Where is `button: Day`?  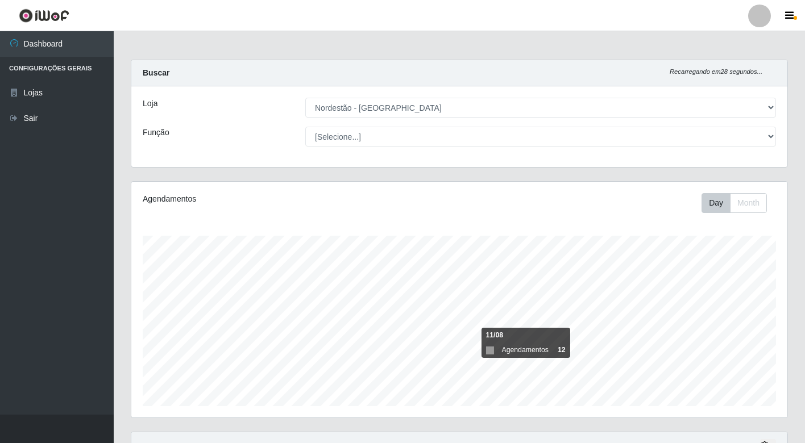
button: Day is located at coordinates (715, 203).